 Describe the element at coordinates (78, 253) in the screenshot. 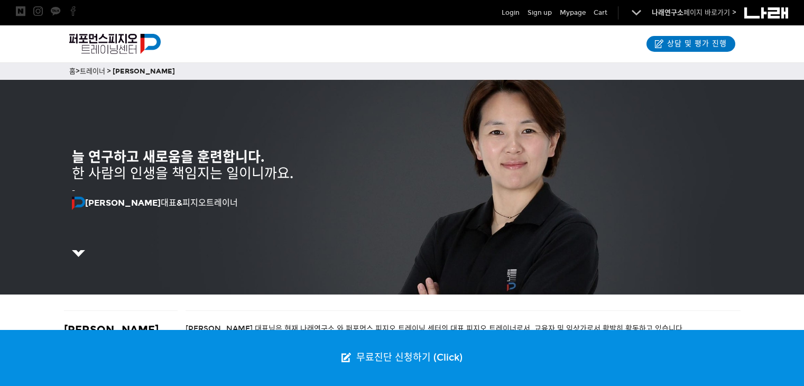

I see `img: 5c68986d518ea.png` at that location.